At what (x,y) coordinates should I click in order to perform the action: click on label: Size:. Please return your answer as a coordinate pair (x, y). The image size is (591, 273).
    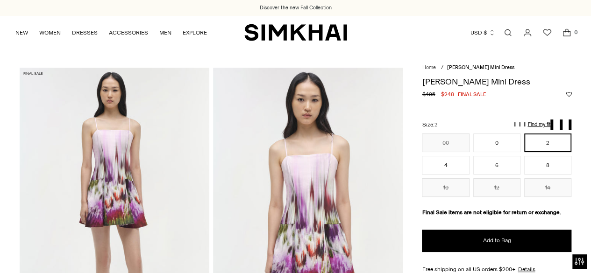
    Looking at the image, I should click on (430, 125).